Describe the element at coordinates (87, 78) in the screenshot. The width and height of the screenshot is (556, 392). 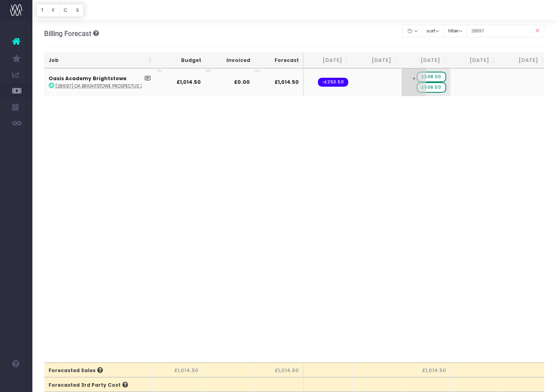
I see `strong: Oasis Academy Brightstowe` at that location.